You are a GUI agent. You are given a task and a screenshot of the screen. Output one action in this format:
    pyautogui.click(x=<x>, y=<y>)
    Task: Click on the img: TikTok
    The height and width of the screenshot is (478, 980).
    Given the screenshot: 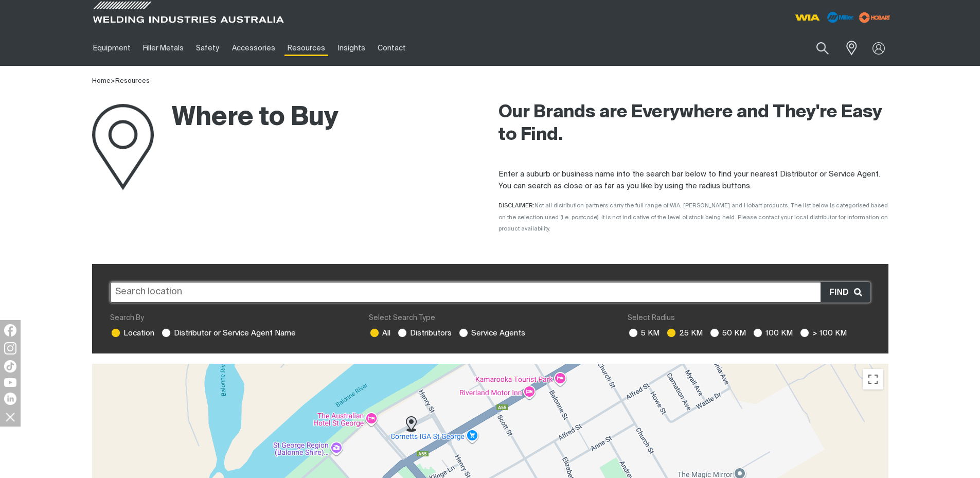 What is the action you would take?
    pyautogui.click(x=11, y=366)
    